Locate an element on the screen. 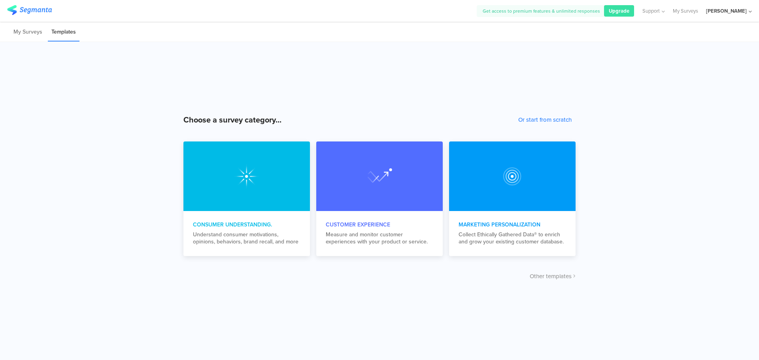  img: consumer_understanding.svg is located at coordinates (247, 176).